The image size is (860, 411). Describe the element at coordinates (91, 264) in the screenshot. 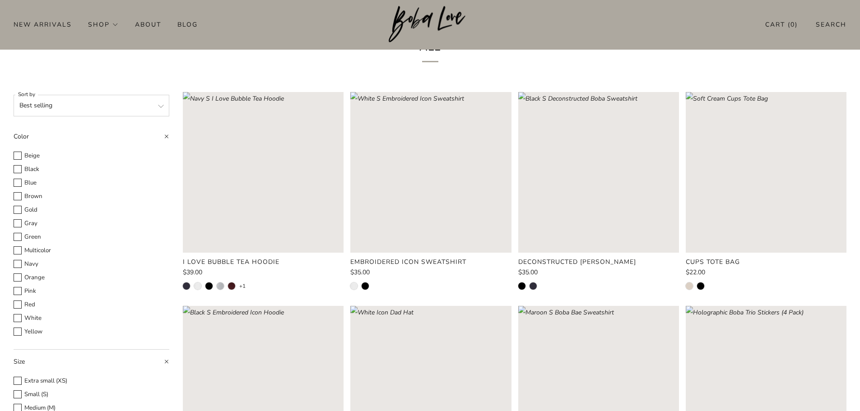

I see `label: Navy` at that location.